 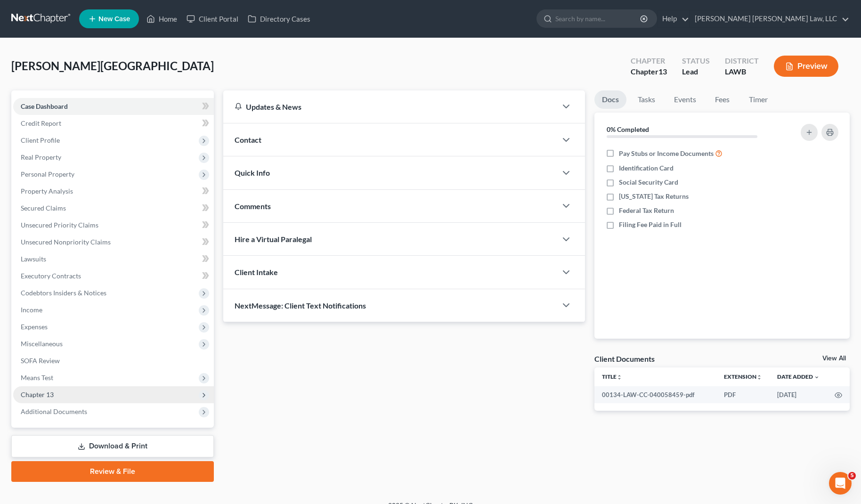 I want to click on a: Timer, so click(x=758, y=100).